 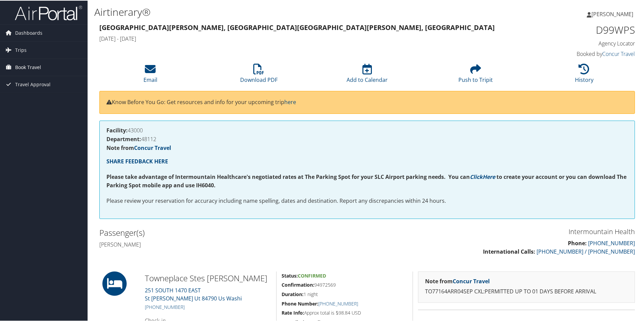 I want to click on h4: Agency Locator, so click(x=572, y=43).